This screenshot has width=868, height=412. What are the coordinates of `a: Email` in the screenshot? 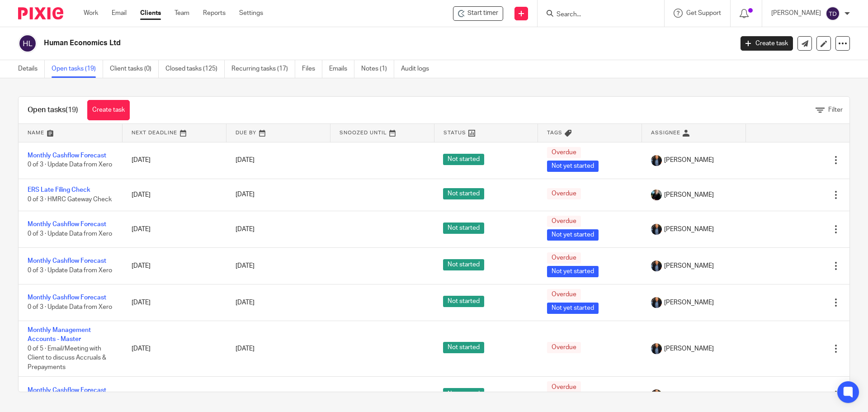 It's located at (119, 13).